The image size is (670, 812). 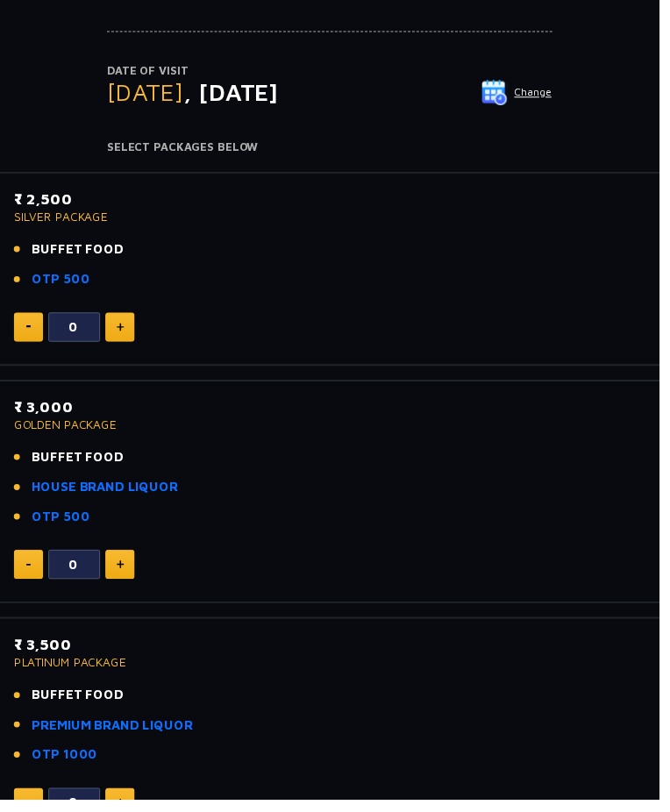 I want to click on h4: Select Packages Below, so click(x=335, y=150).